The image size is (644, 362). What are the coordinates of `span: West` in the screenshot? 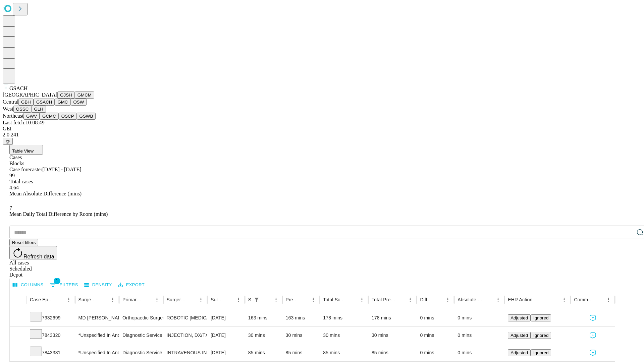 It's located at (8, 108).